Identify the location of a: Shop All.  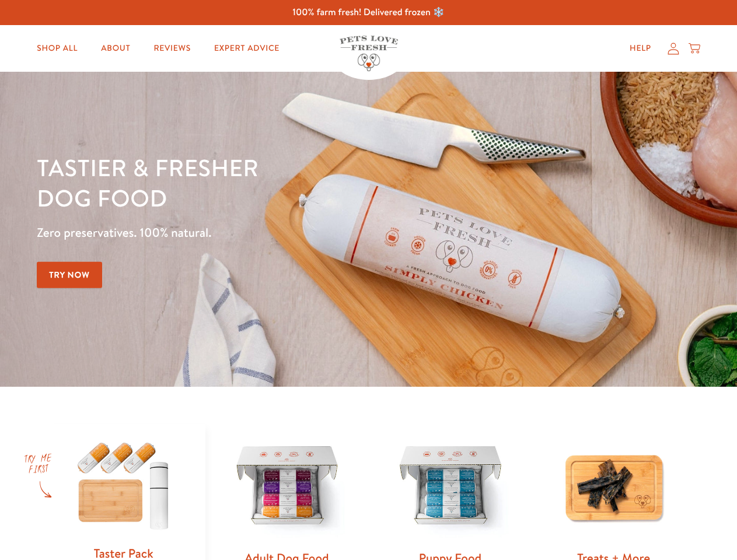
(57, 48).